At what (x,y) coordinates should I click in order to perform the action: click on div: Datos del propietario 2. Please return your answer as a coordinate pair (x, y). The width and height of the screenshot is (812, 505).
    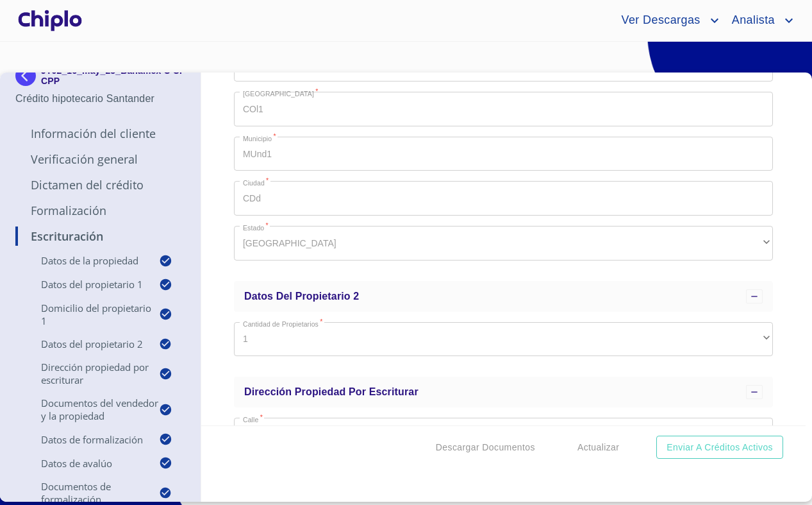
    Looking at the image, I should click on (503, 297).